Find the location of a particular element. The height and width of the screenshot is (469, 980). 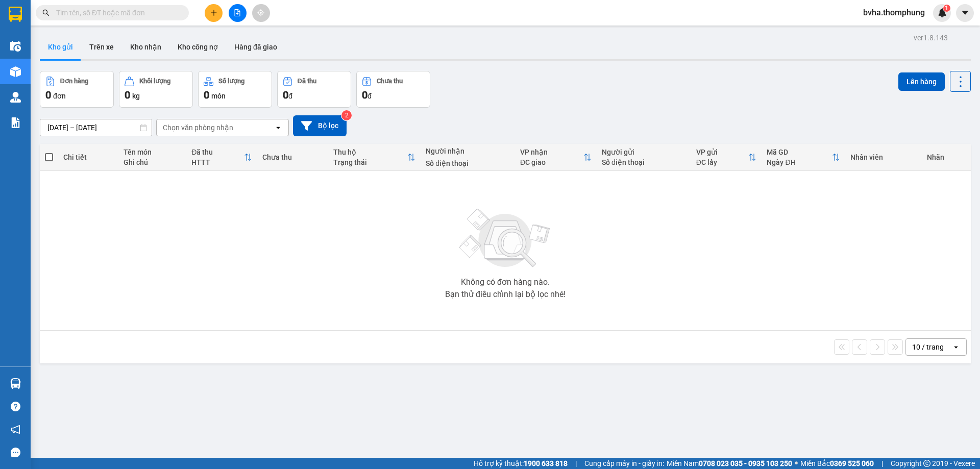

div: Người gửi is located at coordinates (644, 152).